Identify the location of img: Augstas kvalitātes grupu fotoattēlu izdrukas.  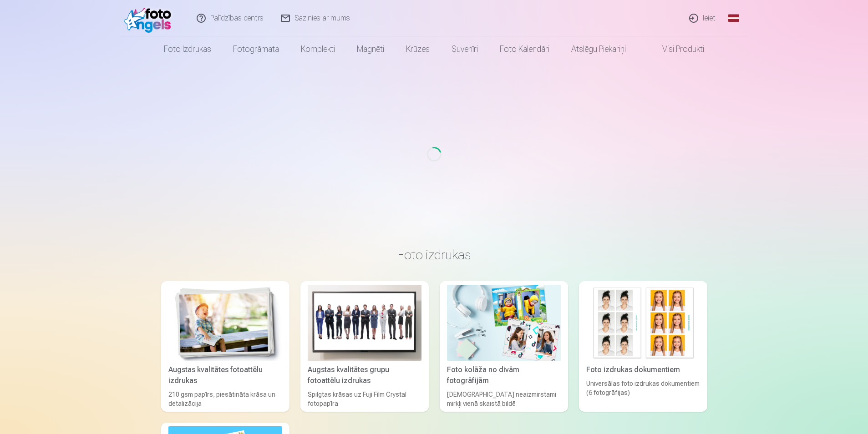
(365, 323).